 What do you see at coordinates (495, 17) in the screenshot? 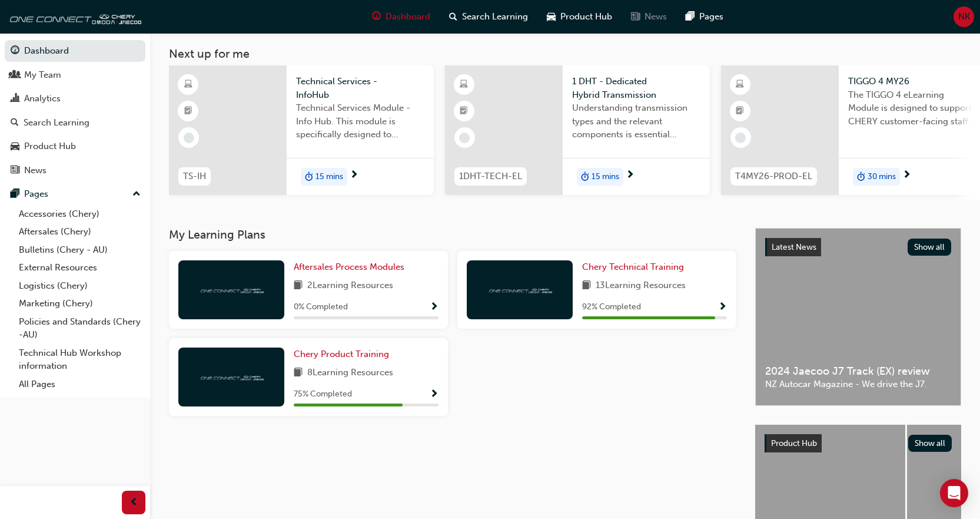
I see `span: Search Learning` at bounding box center [495, 17].